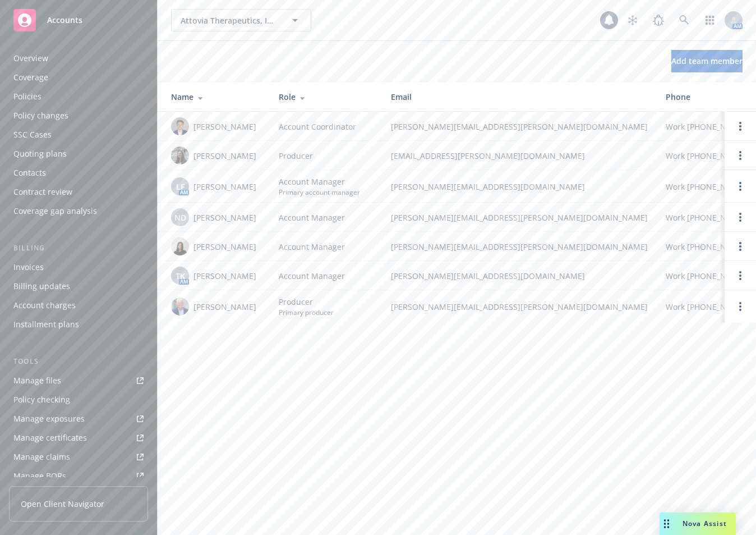  I want to click on div: SSC Cases, so click(33, 135).